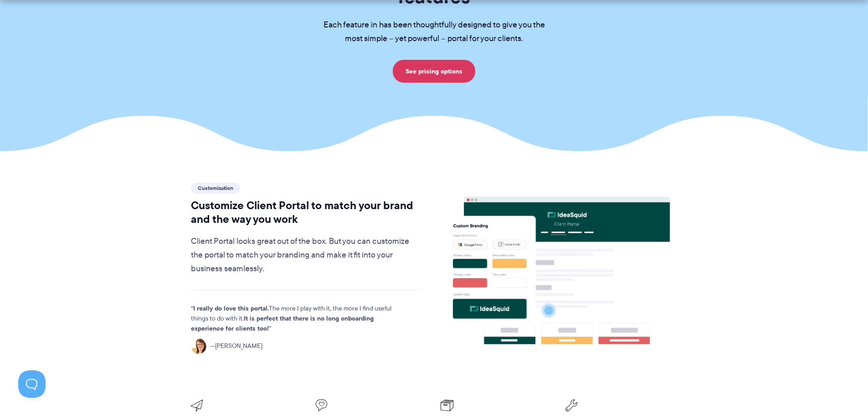 This screenshot has width=868, height=416. Describe the element at coordinates (434, 32) in the screenshot. I see `p: Each feature in has been thoughtfully designed to give you the most simple – yet powerful – porta...` at that location.